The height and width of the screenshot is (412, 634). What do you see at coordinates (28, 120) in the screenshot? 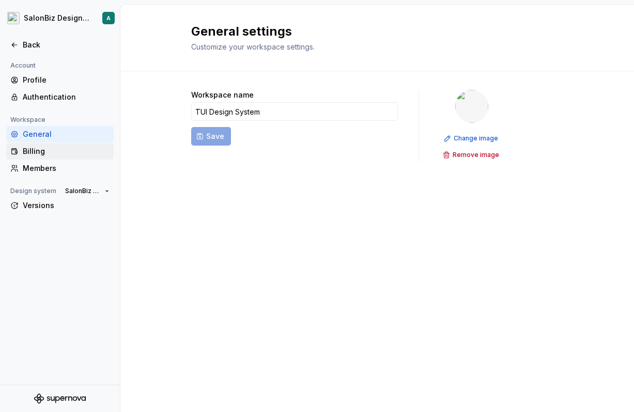
I see `div: Workspace` at bounding box center [28, 120].